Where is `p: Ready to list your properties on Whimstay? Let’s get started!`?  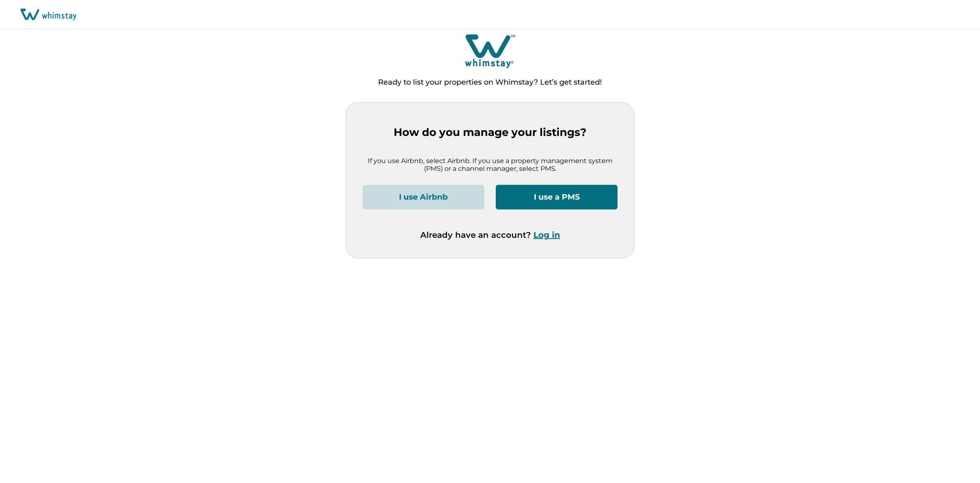 p: Ready to list your properties on Whimstay? Let’s get started! is located at coordinates (490, 83).